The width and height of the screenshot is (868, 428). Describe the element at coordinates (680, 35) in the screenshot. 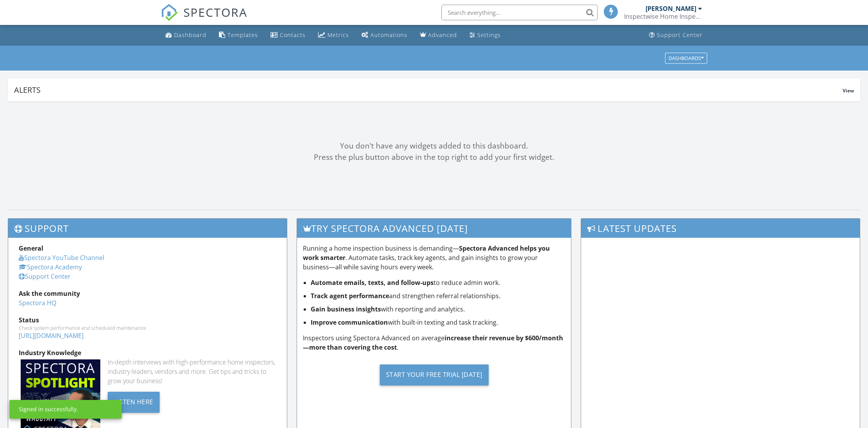

I see `div: Support Center` at that location.